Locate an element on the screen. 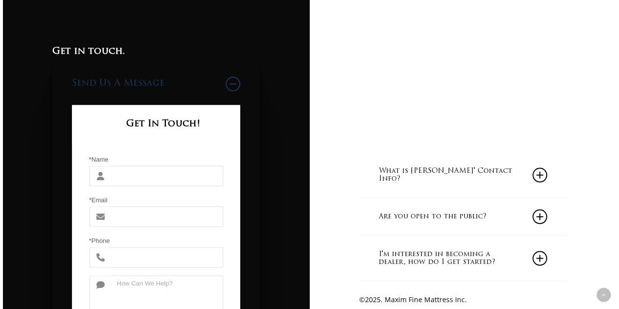 This screenshot has width=619, height=309. p: © . Maxim Fine Mattress Inc. is located at coordinates (463, 299).